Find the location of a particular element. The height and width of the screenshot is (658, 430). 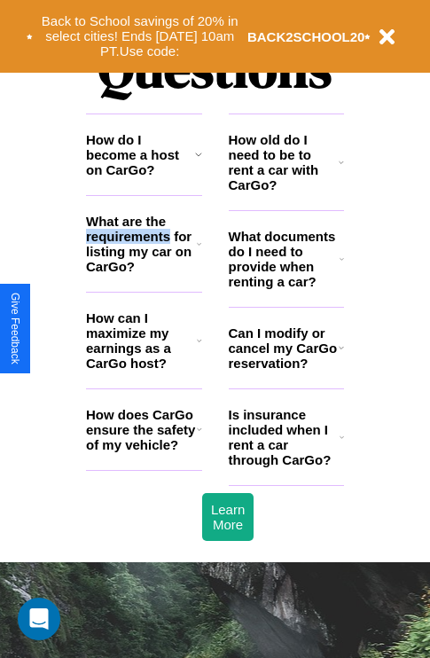

div: Open Intercom Messenger is located at coordinates (39, 619).